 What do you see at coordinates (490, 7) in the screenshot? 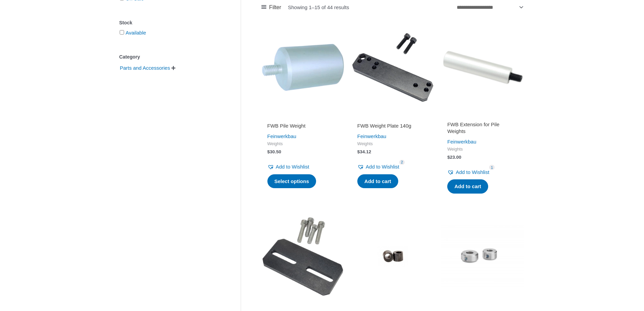
I see `select: Shop order` at bounding box center [490, 7].